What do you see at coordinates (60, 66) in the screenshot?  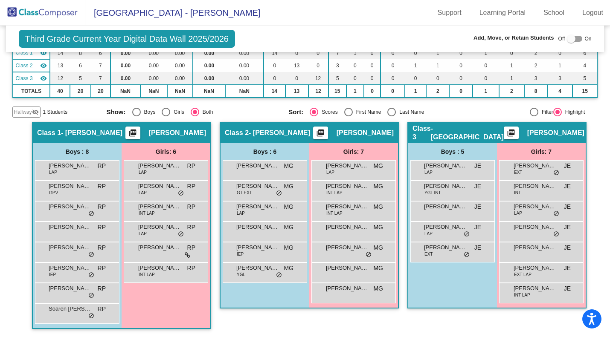 I see `td: 13` at bounding box center [60, 66].